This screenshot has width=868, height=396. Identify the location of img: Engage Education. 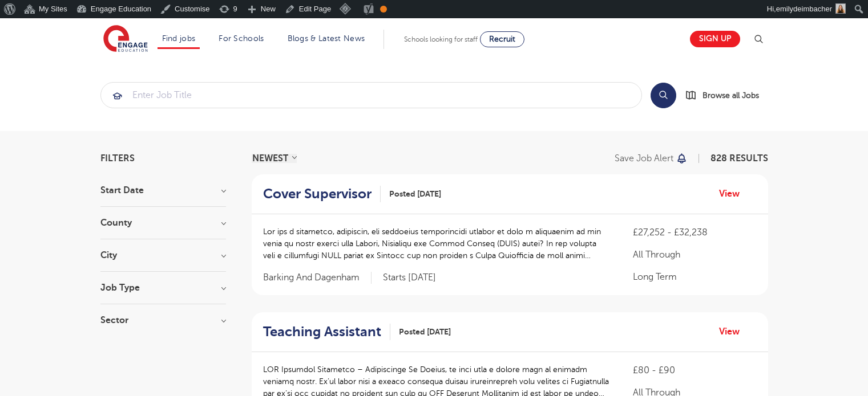
(125, 39).